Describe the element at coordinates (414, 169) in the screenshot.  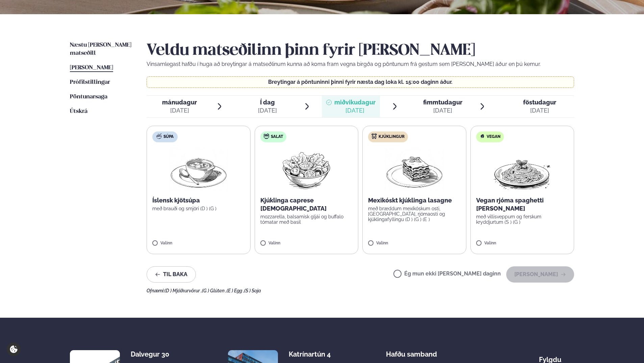
I see `img: Lasagna.png` at that location.